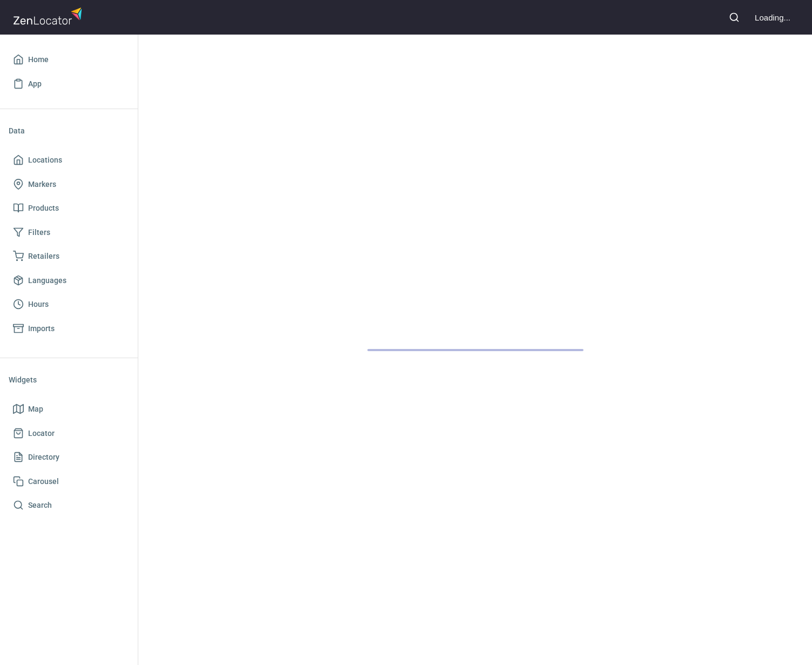 This screenshot has height=665, width=812. Describe the element at coordinates (43, 208) in the screenshot. I see `span: Products` at that location.